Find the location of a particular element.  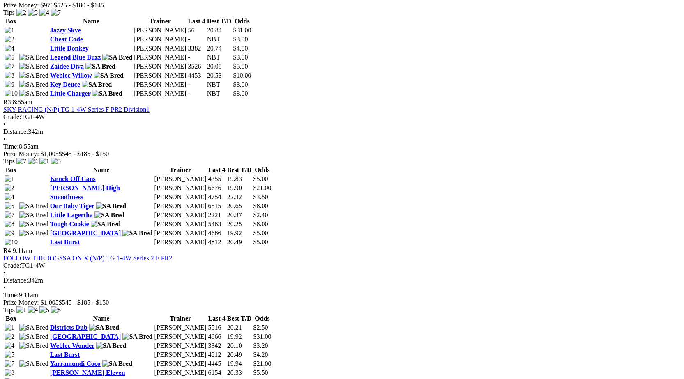

span: $2.40 is located at coordinates (261, 215).